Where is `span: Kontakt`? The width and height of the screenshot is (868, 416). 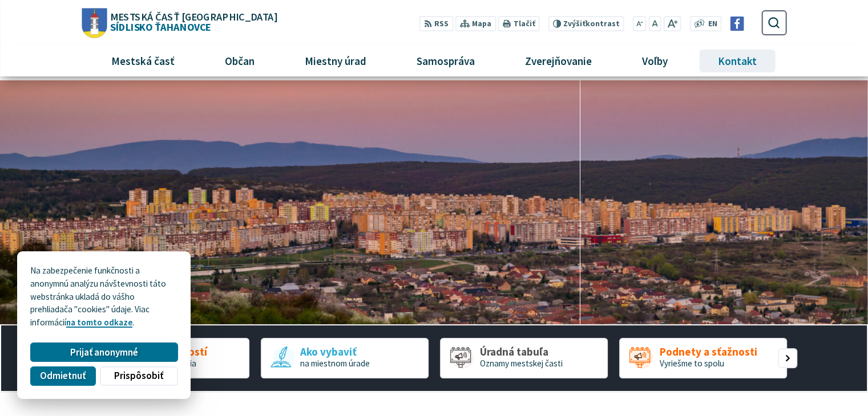 span: Kontakt is located at coordinates (737, 61).